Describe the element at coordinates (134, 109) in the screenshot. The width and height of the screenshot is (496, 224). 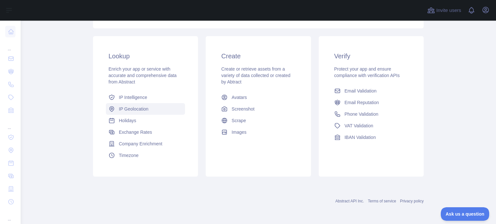
I see `span: IP Geolocation` at that location.